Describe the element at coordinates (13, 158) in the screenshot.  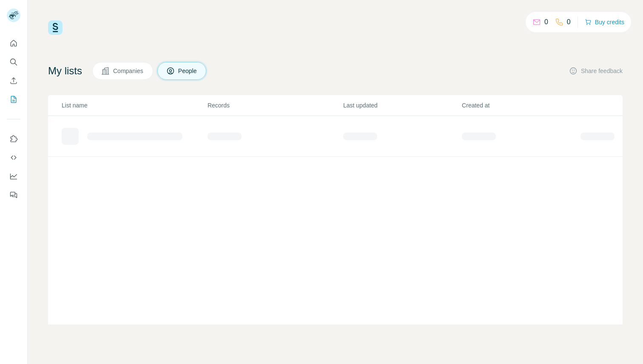
I see `button: Use Surfe API` at that location.